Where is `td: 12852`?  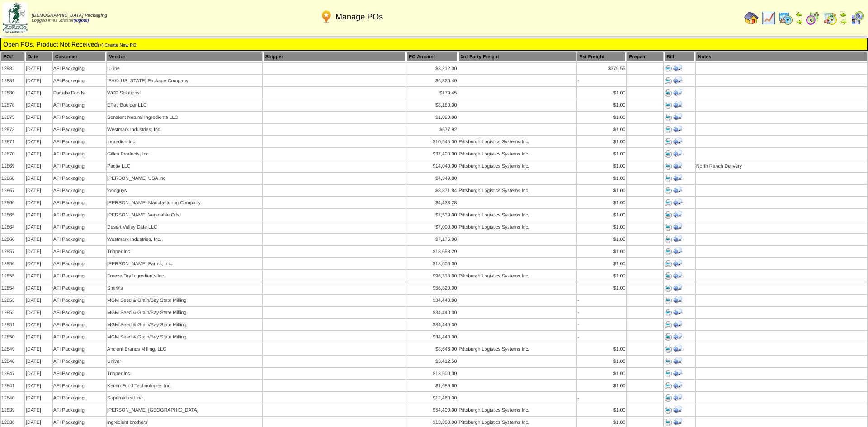
td: 12852 is located at coordinates (12, 312).